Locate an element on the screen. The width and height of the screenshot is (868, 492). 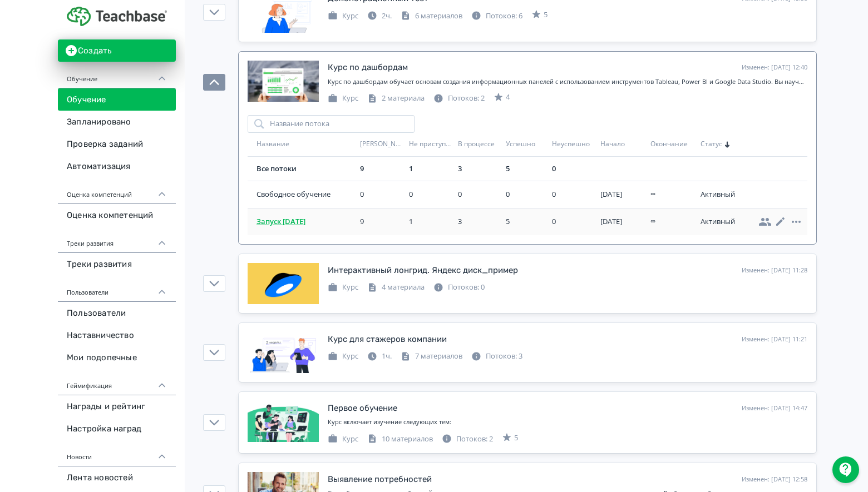
span: Начало is located at coordinates (613, 144).